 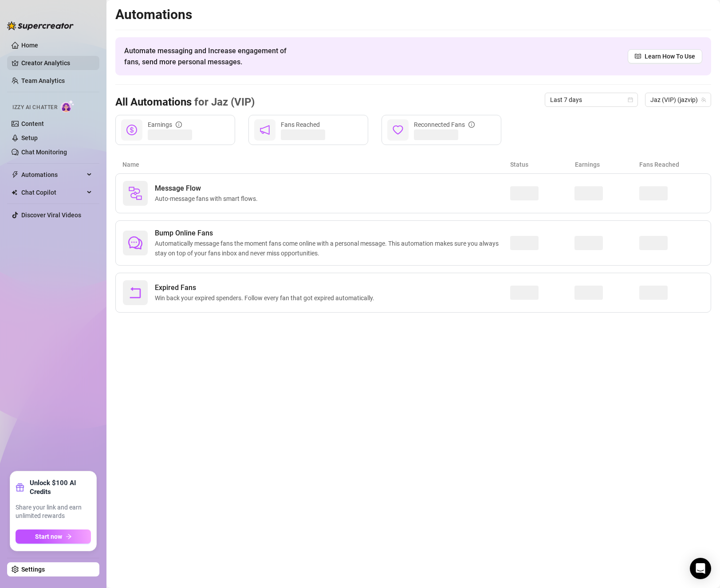 What do you see at coordinates (672, 164) in the screenshot?
I see `article: Fans Reached` at bounding box center [672, 164].